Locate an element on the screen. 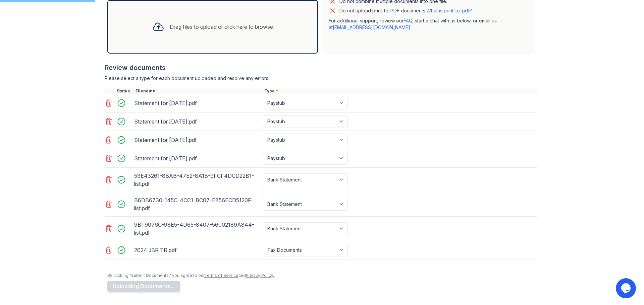 The width and height of the screenshot is (644, 305). div: Status is located at coordinates (125, 91).